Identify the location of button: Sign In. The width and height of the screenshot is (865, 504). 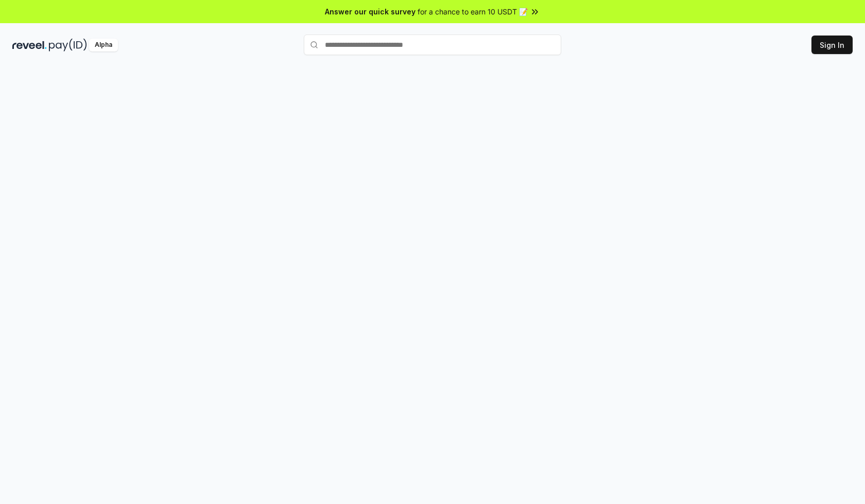
(832, 44).